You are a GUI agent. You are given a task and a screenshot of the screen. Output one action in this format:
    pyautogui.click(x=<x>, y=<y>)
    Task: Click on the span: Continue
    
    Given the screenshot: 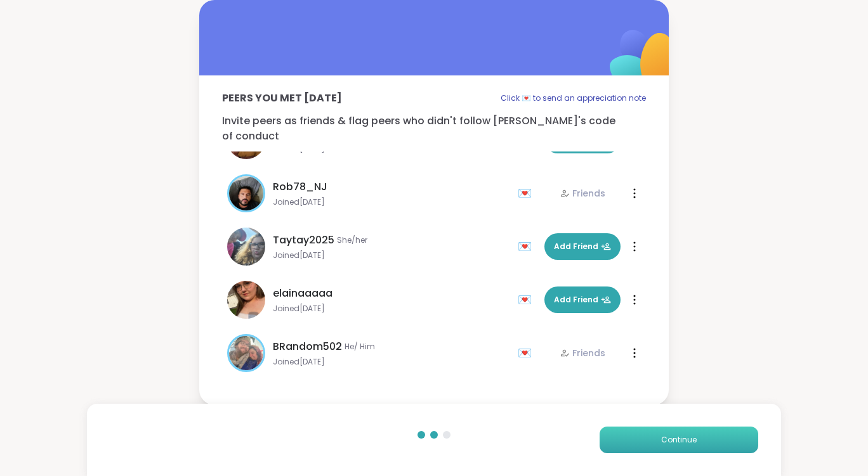 What is the action you would take?
    pyautogui.click(x=679, y=440)
    